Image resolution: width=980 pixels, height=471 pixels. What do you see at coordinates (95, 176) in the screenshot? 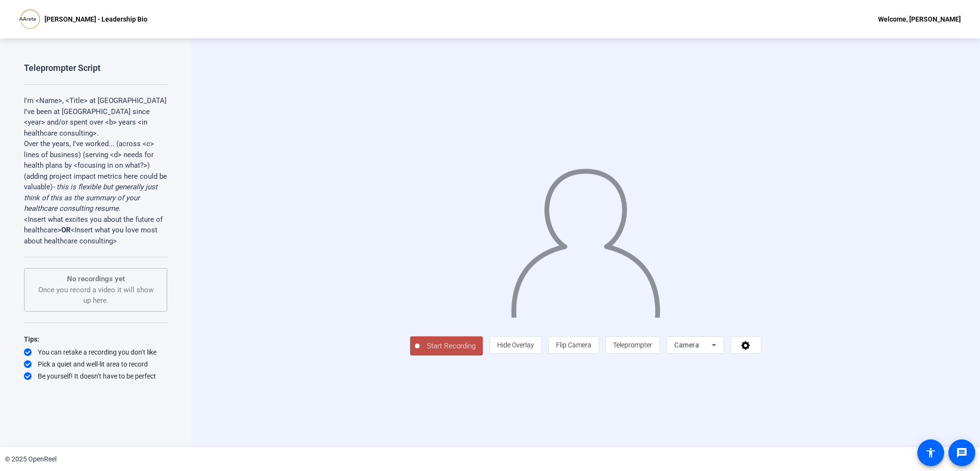
I see `p: Over the years, I've worked... (across <c> lines of business) (serving <d> needs for health plans...` at bounding box center [95, 176].